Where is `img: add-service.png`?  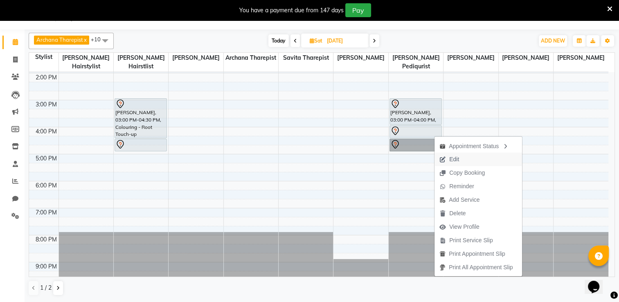
img: add-service.png is located at coordinates (442, 200).